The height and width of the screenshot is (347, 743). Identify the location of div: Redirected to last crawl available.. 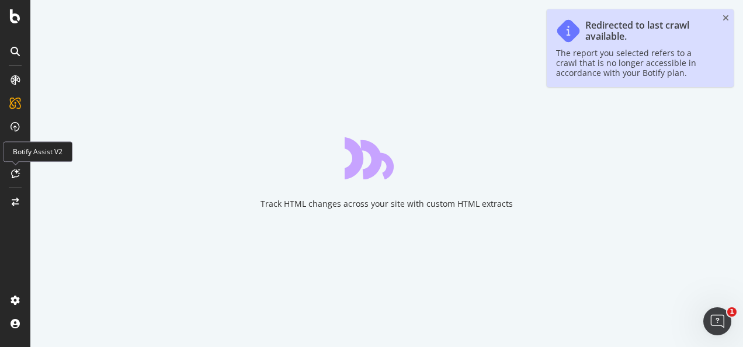
(649, 31).